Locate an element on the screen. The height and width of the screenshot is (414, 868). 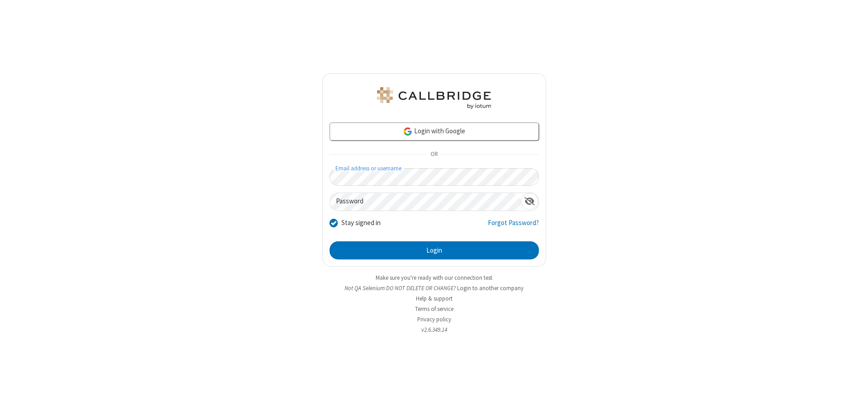
label: Stay signed in is located at coordinates (361, 223).